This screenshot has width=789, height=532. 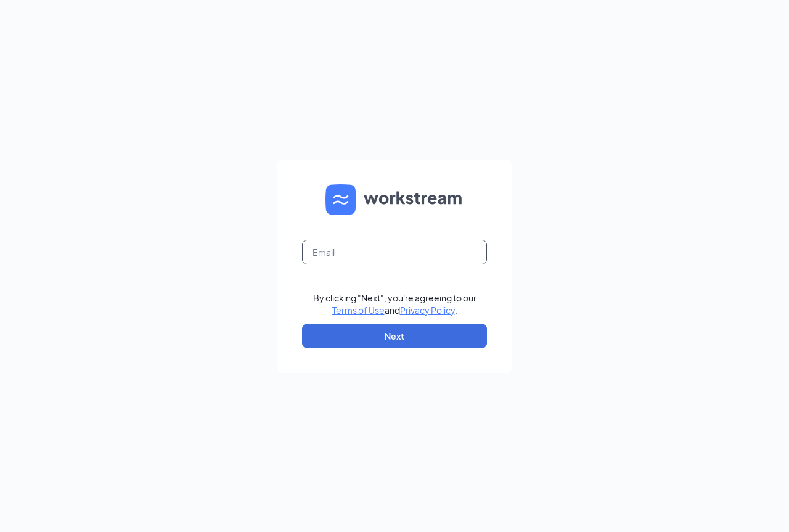 I want to click on input: Email, so click(x=394, y=252).